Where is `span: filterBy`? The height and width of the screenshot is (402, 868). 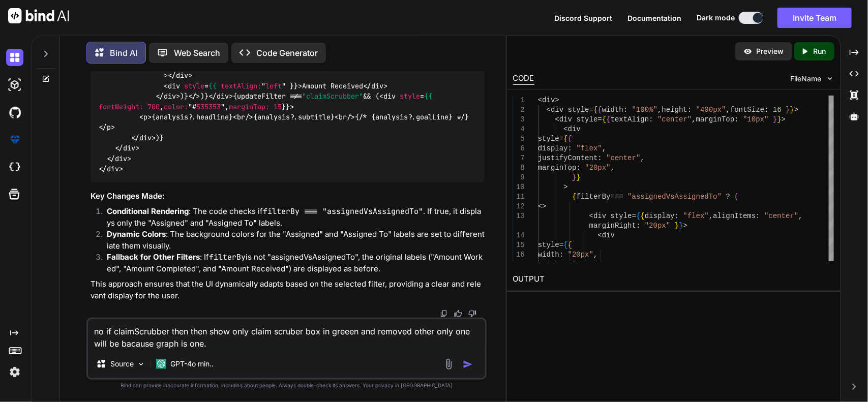
span: filterBy is located at coordinates (593, 197).